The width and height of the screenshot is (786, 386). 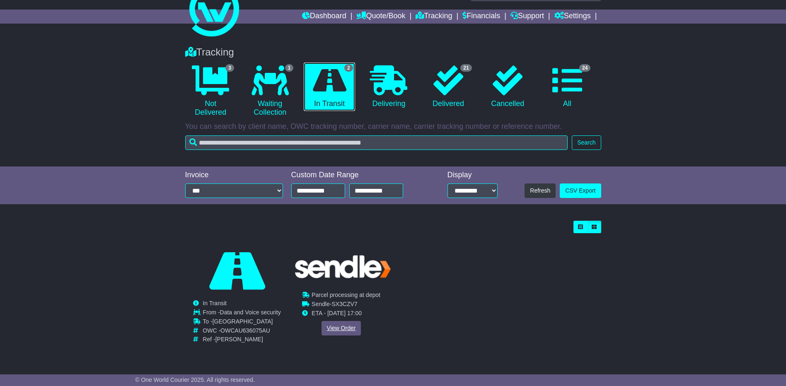 What do you see at coordinates (349, 68) in the screenshot?
I see `span: 2` at bounding box center [349, 68].